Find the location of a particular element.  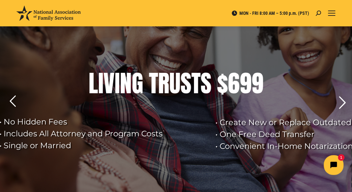

div: L is located at coordinates (93, 83).